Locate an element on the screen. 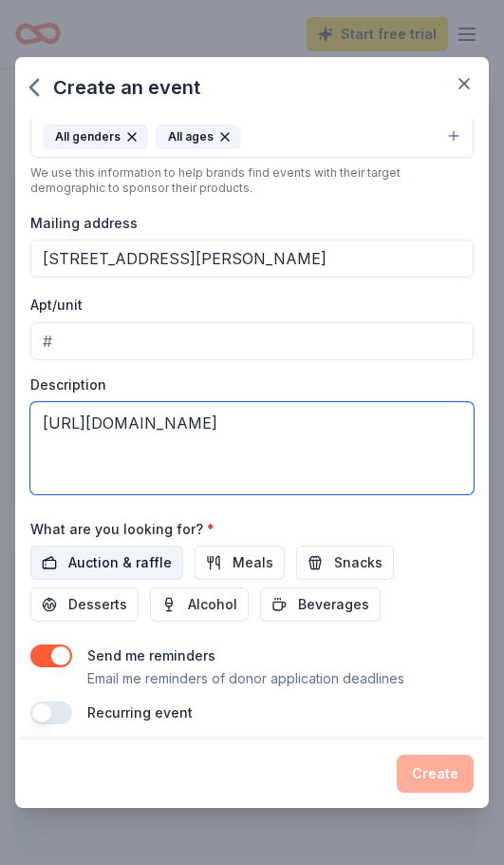 The image size is (504, 865). span: Auction & raffle is located at coordinates (120, 563).